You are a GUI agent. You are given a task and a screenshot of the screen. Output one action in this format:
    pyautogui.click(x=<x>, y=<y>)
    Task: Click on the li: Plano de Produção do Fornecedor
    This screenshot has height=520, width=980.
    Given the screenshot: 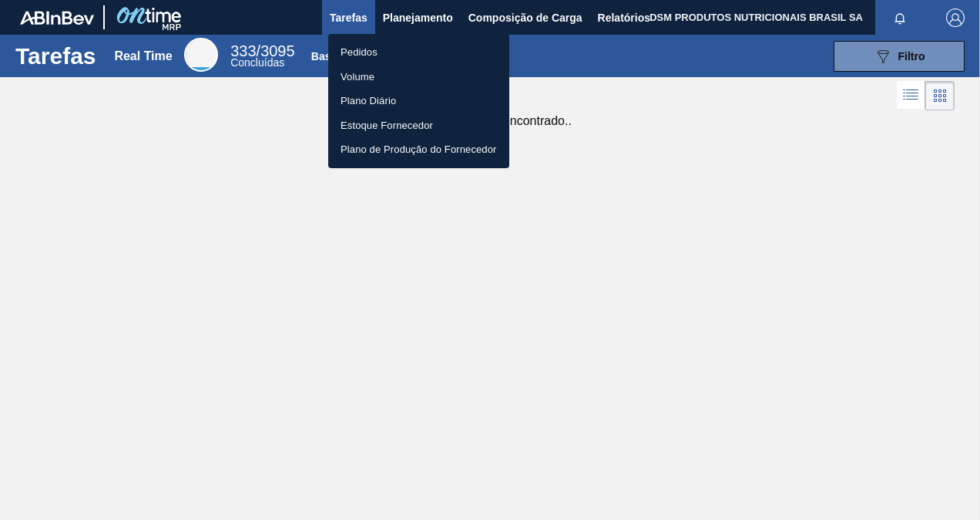 What is the action you would take?
    pyautogui.click(x=419, y=149)
    